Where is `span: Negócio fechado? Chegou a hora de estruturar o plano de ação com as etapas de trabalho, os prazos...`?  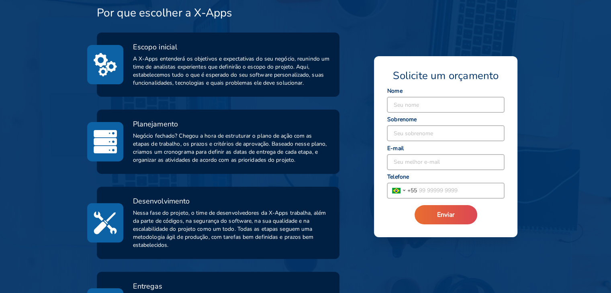 span: Negócio fechado? Chegou a hora de estruturar o plano de ação com as etapas de trabalho, os prazos... is located at coordinates (232, 148).